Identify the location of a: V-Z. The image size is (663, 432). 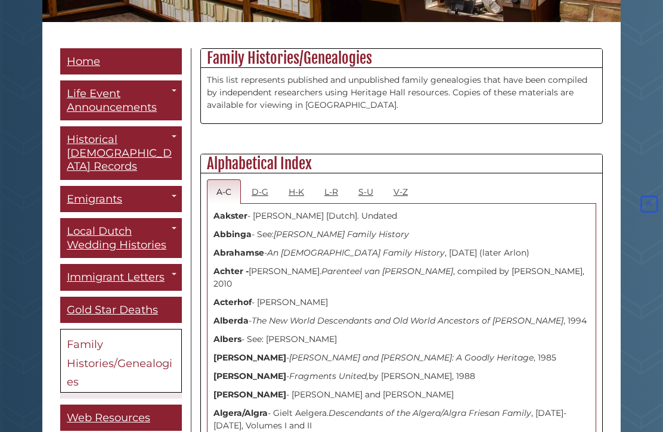
(400, 191).